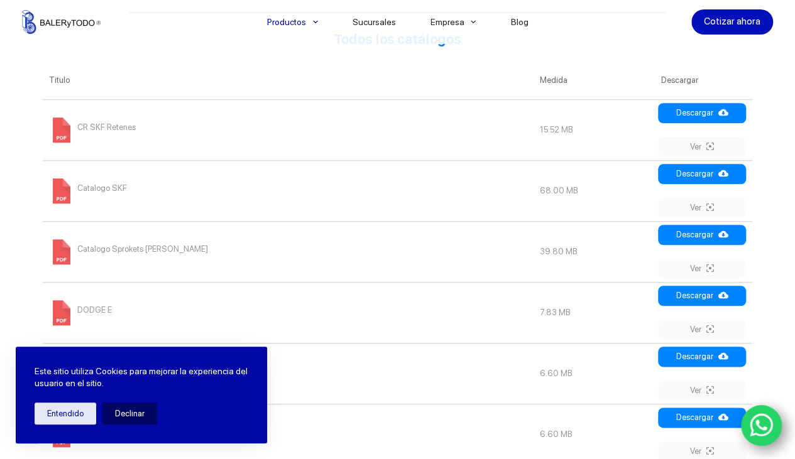 The height and width of the screenshot is (459, 795). What do you see at coordinates (102, 189) in the screenshot?
I see `span: Catalogo SKF` at bounding box center [102, 189].